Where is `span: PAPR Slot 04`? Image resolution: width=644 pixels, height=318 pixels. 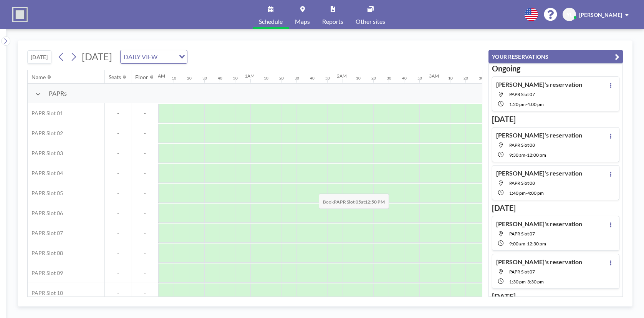 span: PAPR Slot 04 is located at coordinates (45, 173).